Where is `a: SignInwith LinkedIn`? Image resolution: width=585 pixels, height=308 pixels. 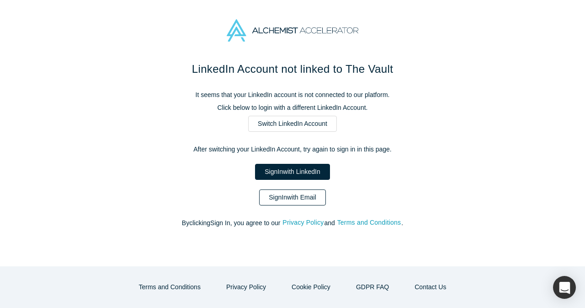
a: SignInwith LinkedIn is located at coordinates (292, 171).